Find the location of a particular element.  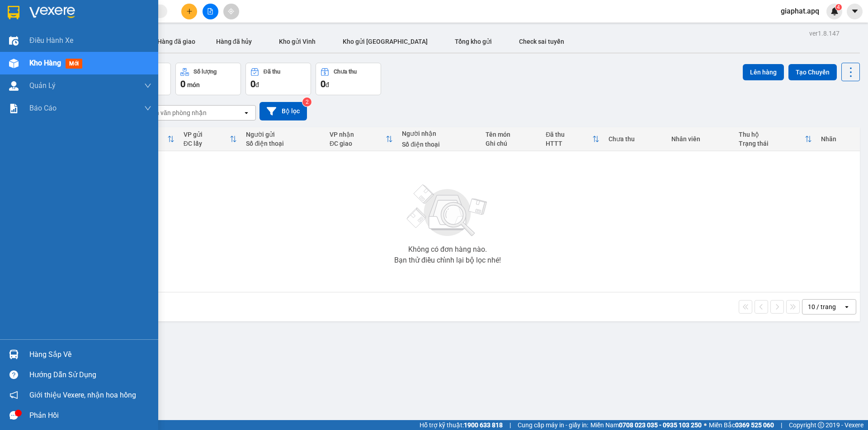

button: Bộ lọc is located at coordinates (283, 111).